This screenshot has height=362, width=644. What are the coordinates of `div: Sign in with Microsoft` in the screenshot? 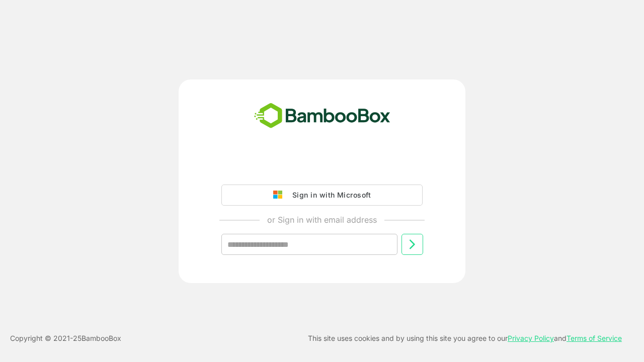 It's located at (329, 195).